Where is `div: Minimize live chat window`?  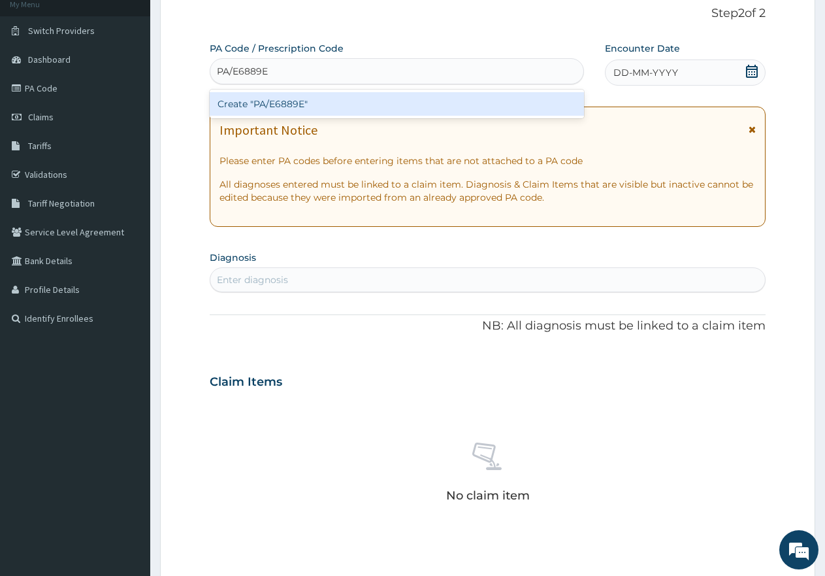
div: Minimize live chat window is located at coordinates (230, 22).